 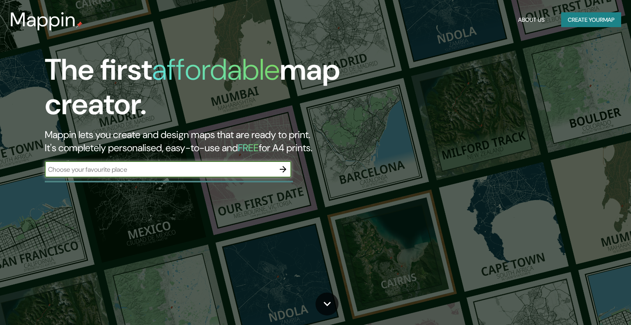 I want to click on h3: Mappin, so click(x=43, y=20).